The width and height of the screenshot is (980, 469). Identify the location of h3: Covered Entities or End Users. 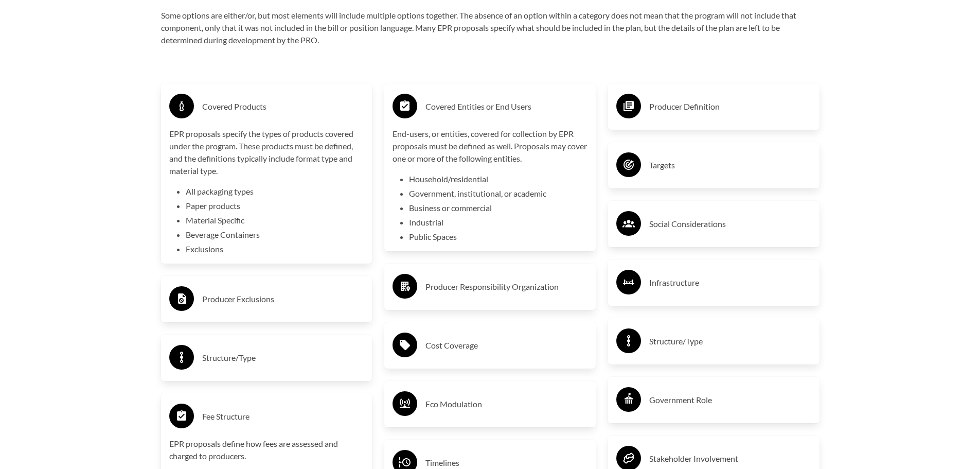
(506, 106).